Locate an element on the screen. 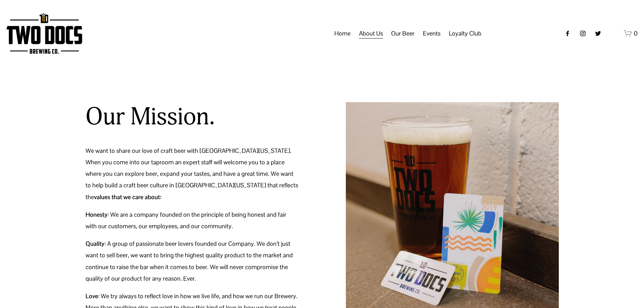 The width and height of the screenshot is (644, 308). span: Events is located at coordinates (432, 33).